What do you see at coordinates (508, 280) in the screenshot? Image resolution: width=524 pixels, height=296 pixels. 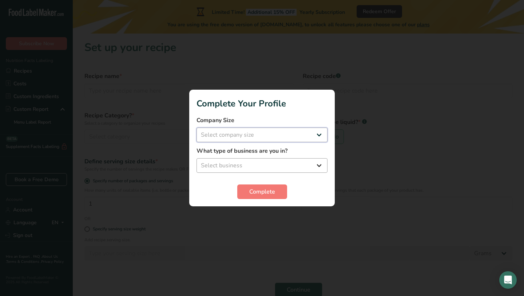 I see `div: Open Intercom Messenger` at bounding box center [508, 280].